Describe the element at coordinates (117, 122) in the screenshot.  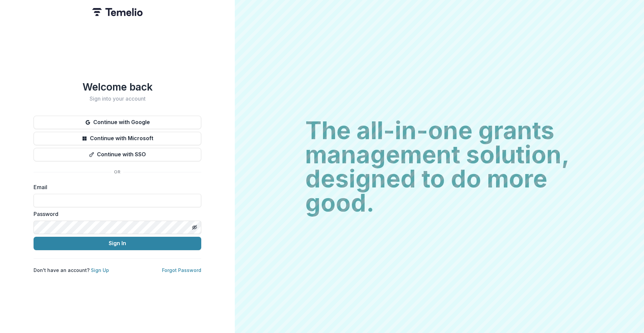
I see `button: Continue with Google` at that location.